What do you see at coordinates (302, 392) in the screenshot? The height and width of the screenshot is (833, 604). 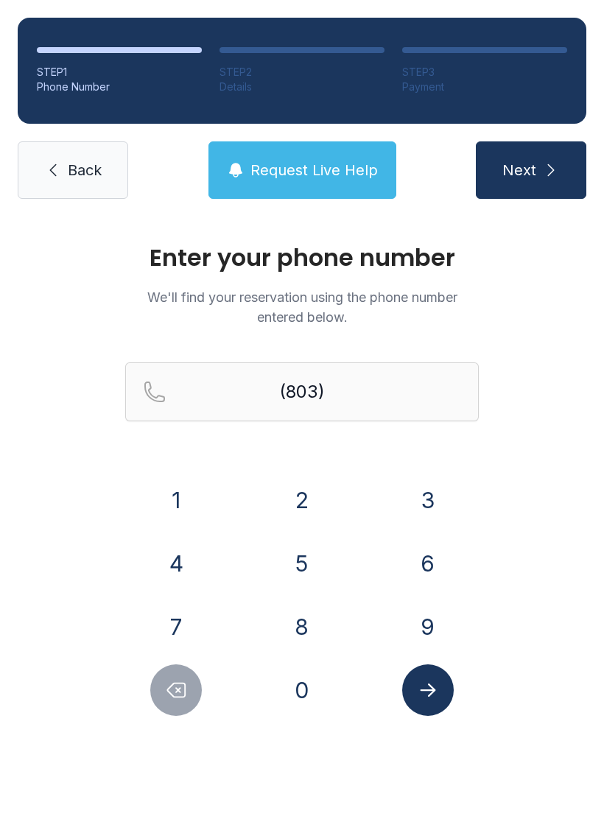 I see `input: Reservation phone number` at bounding box center [302, 392].